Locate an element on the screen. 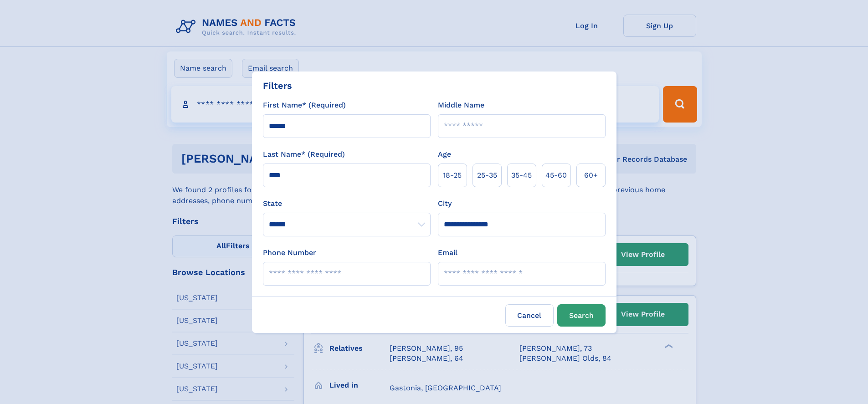  label: City is located at coordinates (444, 204).